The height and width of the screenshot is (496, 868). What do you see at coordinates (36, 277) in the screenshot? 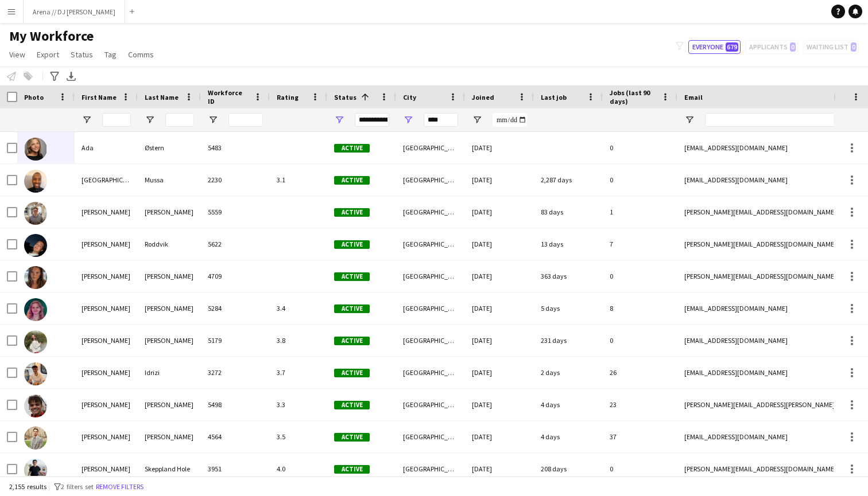
I see `img: Adriana Wergeland` at bounding box center [36, 277].